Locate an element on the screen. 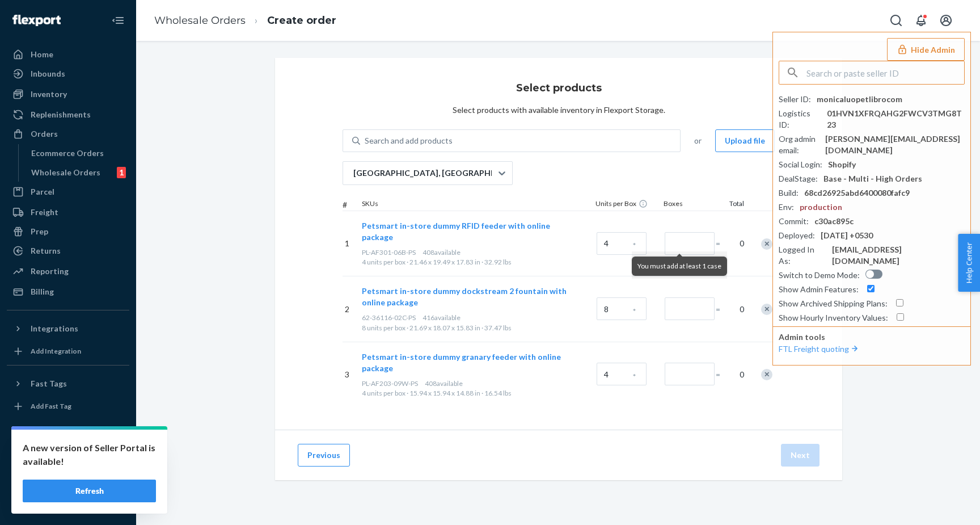  a: Add Integration is located at coordinates (68, 351).